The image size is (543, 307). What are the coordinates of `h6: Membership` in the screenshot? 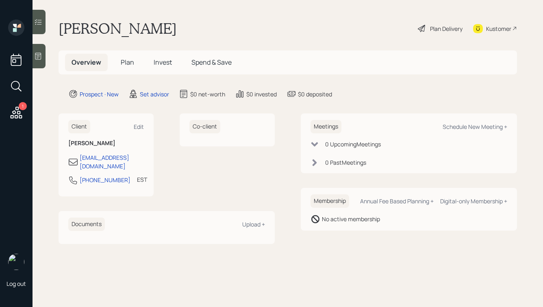 It's located at (330, 201).